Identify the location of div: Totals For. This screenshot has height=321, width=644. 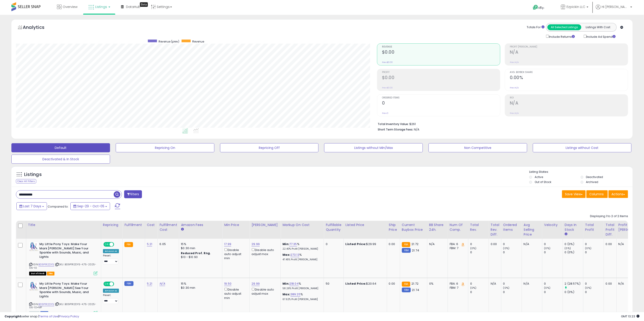
(535, 27).